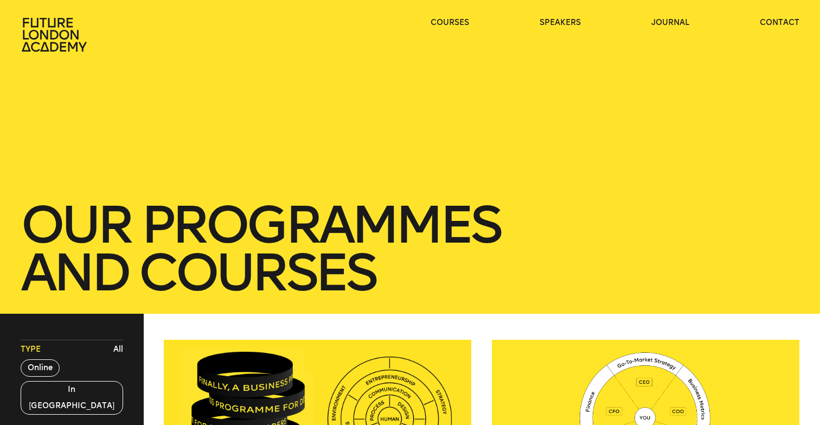 This screenshot has height=425, width=820. Describe the element at coordinates (30, 349) in the screenshot. I see `span: Type` at that location.